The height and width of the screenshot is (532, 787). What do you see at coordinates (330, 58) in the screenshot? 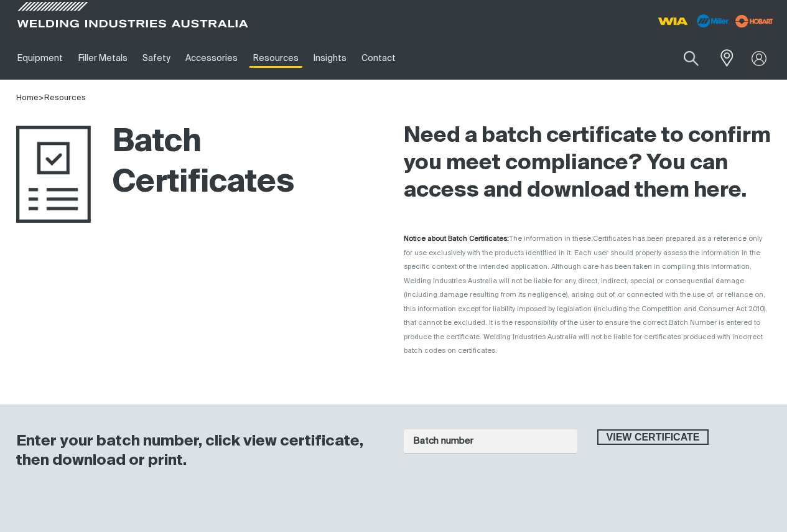
I see `a: Insights` at bounding box center [330, 58].